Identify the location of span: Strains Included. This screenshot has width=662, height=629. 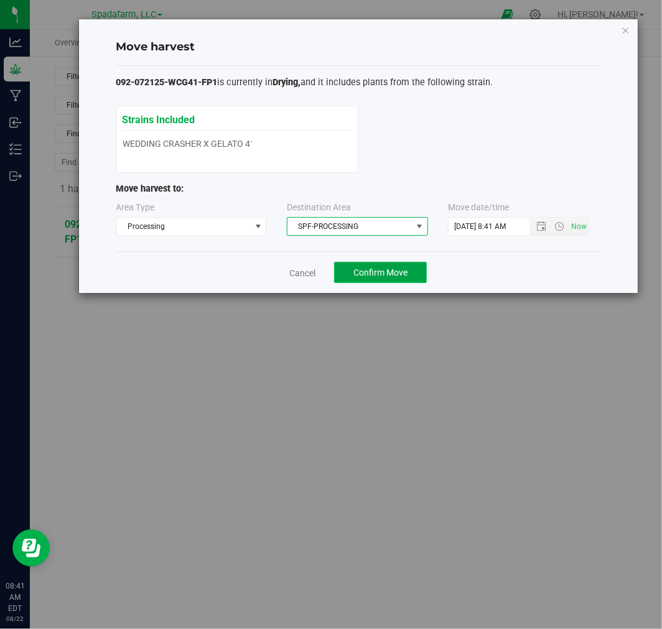
(159, 116).